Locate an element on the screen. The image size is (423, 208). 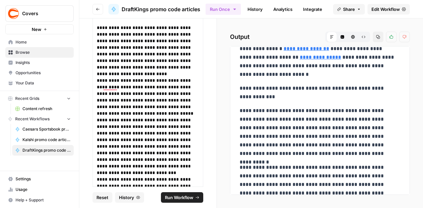
button: New is located at coordinates (39, 29).